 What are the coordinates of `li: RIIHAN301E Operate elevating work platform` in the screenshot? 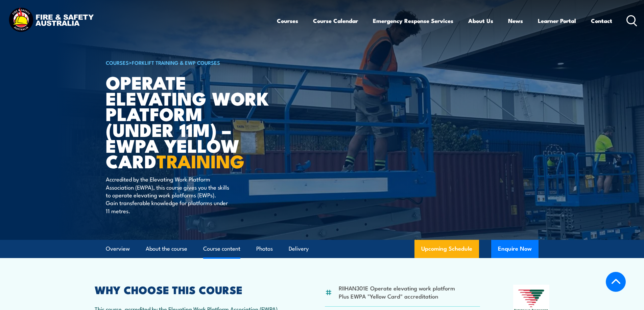 It's located at (397, 288).